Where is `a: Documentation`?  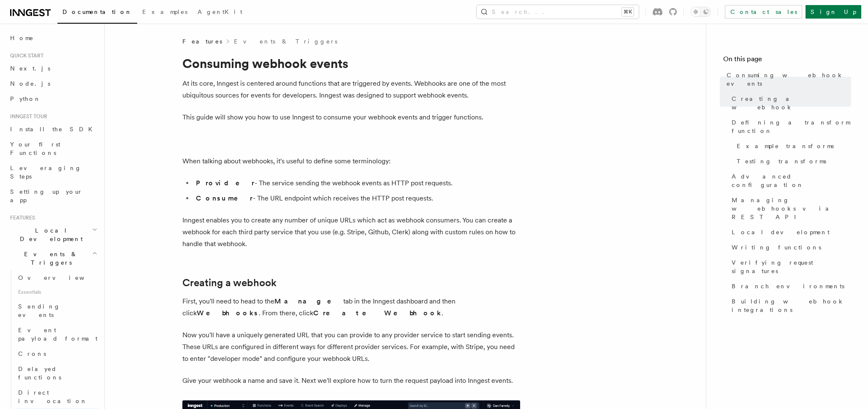 a: Documentation is located at coordinates (97, 13).